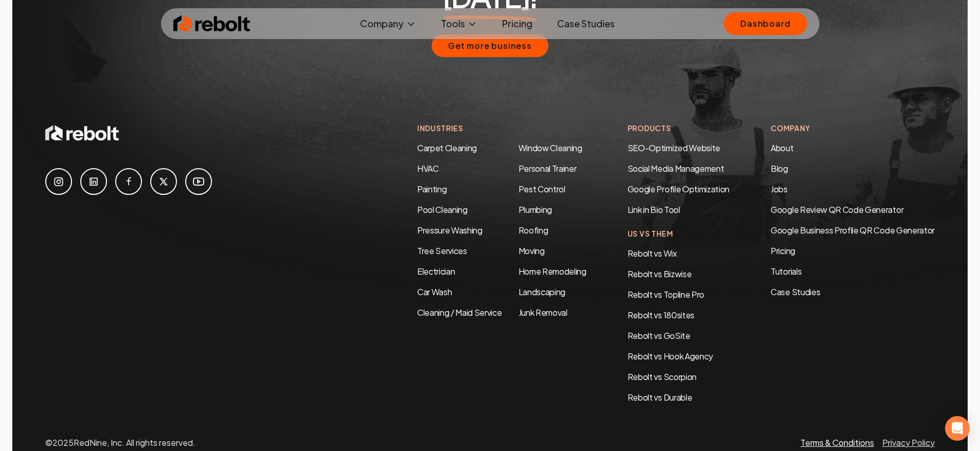  What do you see at coordinates (432, 189) in the screenshot?
I see `a: Painting` at bounding box center [432, 189].